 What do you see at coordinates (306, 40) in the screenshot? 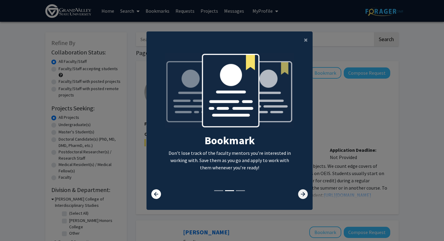
I see `button: Close` at bounding box center [306, 40].